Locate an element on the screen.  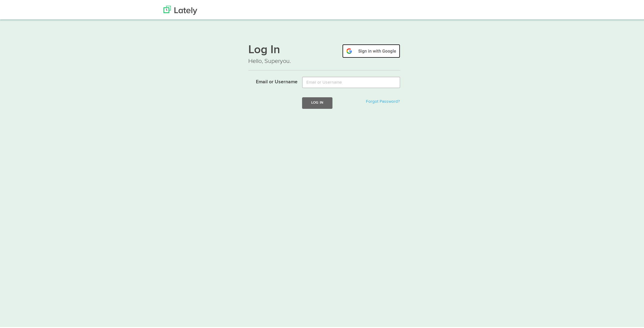
img: google-signin.png is located at coordinates (371, 50).